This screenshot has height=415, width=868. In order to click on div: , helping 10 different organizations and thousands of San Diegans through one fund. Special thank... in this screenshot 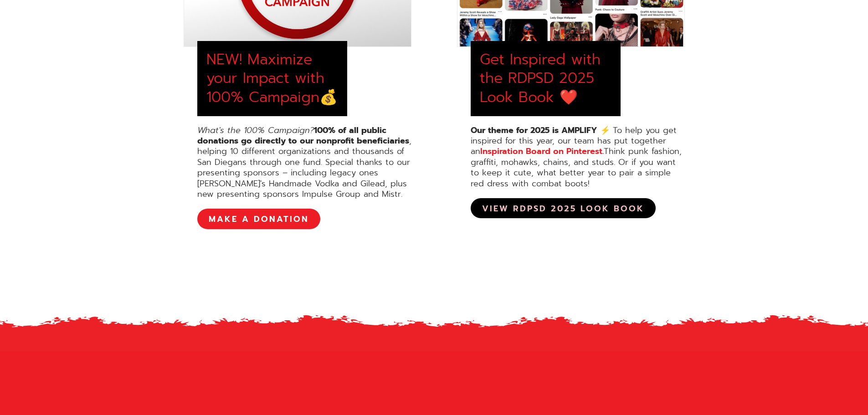, I will do `click(304, 163)`.